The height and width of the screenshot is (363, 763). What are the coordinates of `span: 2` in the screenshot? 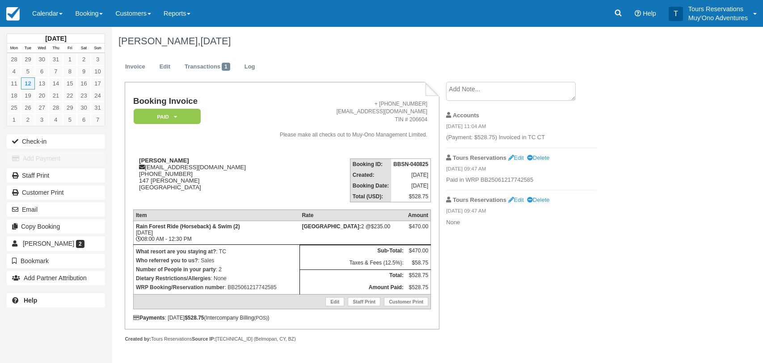 It's located at (80, 244).